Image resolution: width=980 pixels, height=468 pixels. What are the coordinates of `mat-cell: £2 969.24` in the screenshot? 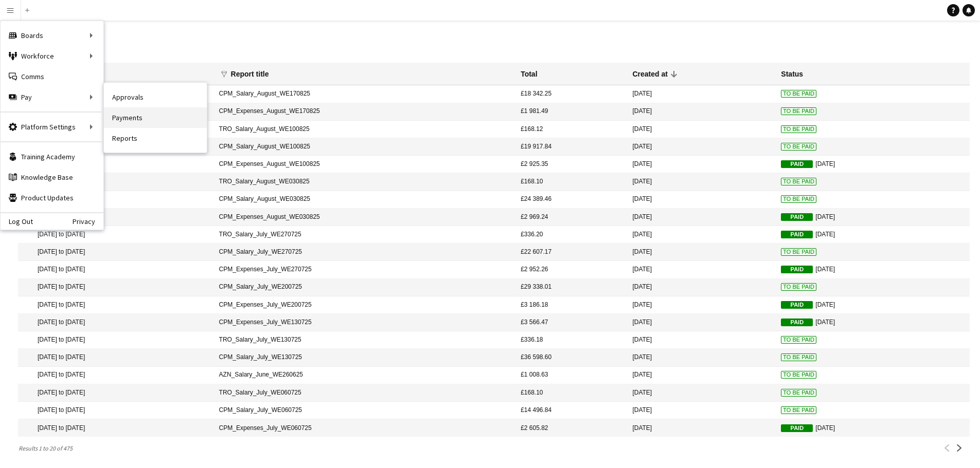 It's located at (571, 218).